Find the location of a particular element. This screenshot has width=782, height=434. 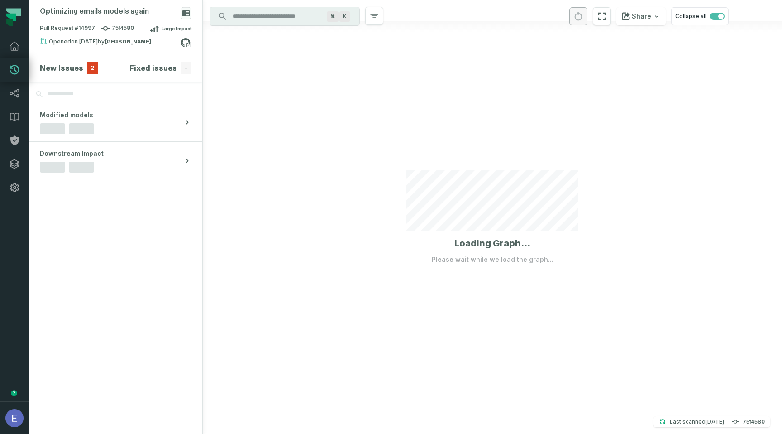

relative-time: Sep 13, 2025, 2:00 AM GMT+3 is located at coordinates (715, 421).